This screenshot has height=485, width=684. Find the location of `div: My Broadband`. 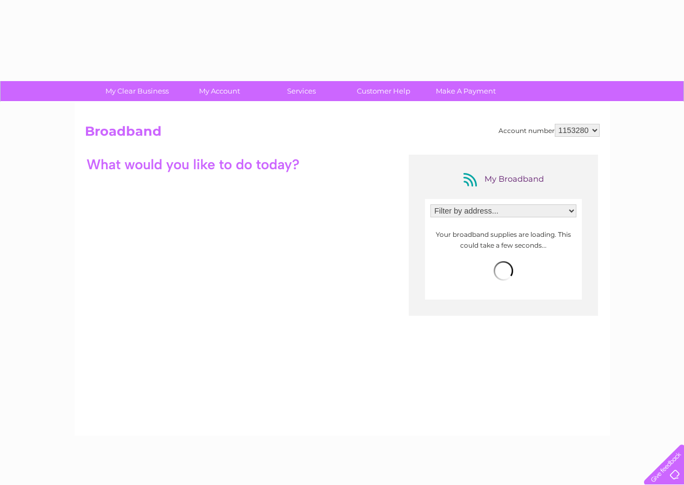

div: My Broadband is located at coordinates (504, 180).